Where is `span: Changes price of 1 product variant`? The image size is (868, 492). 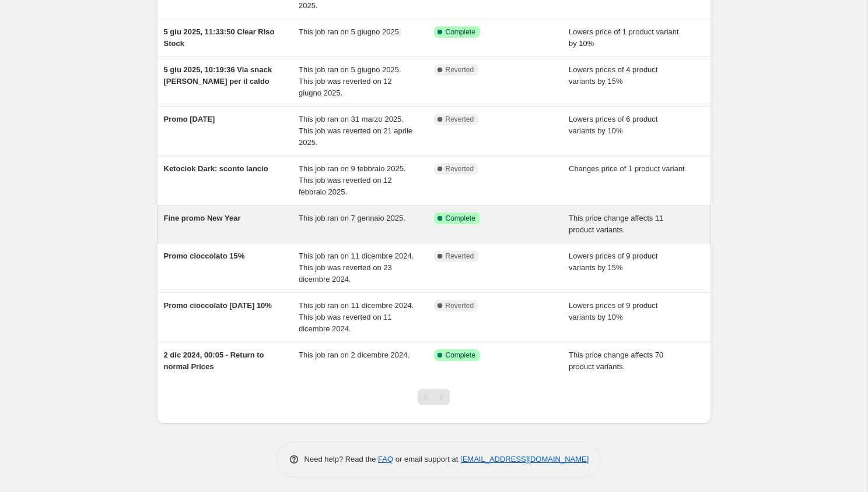
span: Changes price of 1 product variant is located at coordinates (626, 169).